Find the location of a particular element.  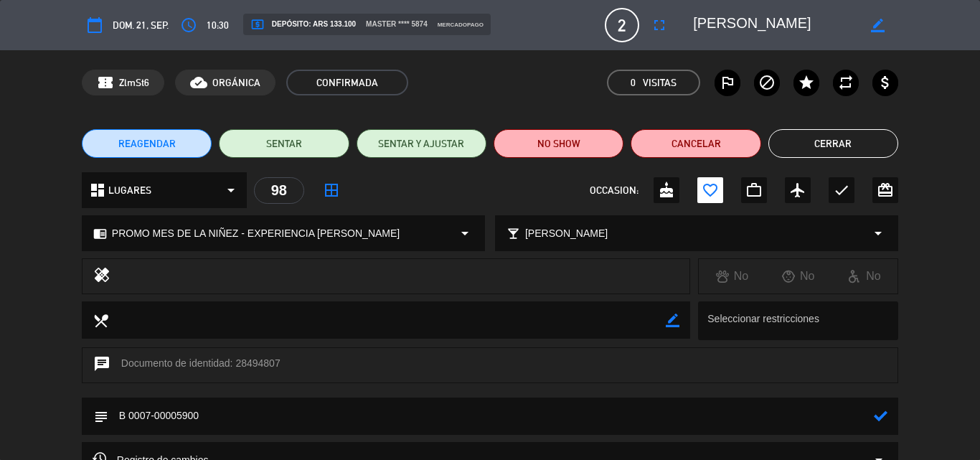

i: healing is located at coordinates (102, 276).